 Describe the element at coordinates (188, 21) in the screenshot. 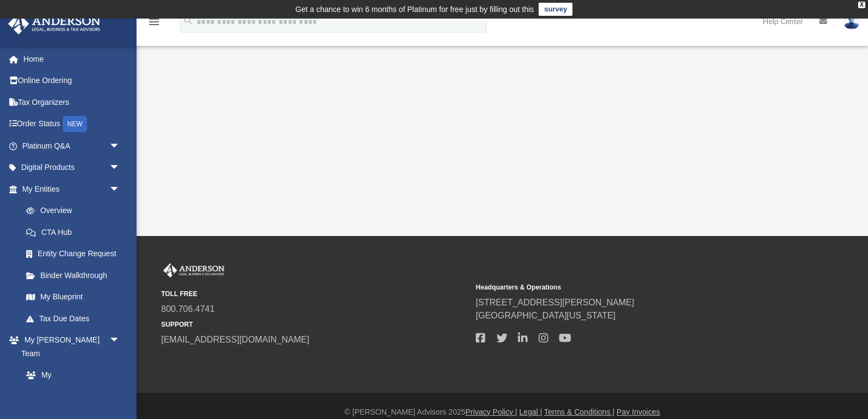

I see `i: search` at that location.